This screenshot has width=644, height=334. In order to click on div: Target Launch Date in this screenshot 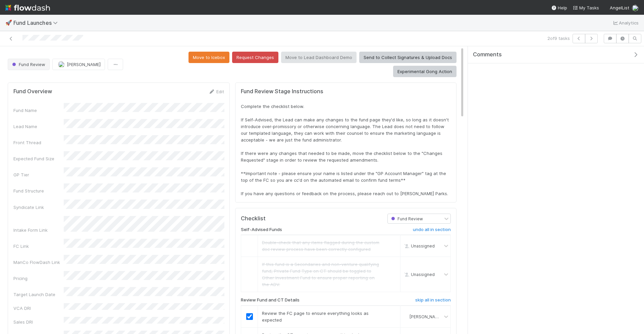, I will do `click(39, 294)`.